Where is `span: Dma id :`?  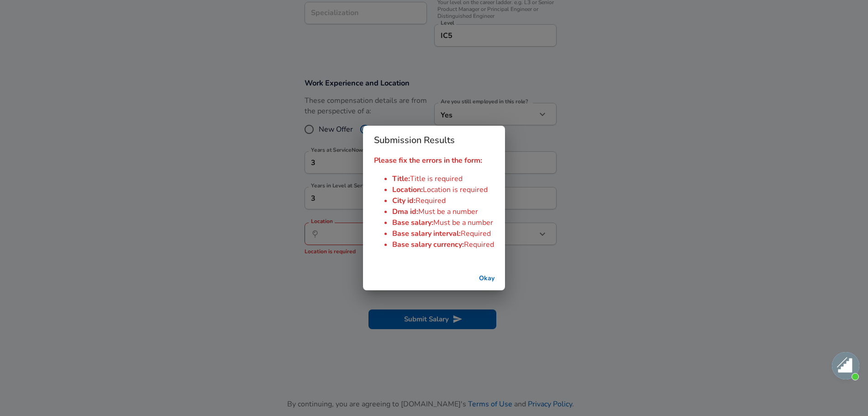 span: Dma id : is located at coordinates (405, 212).